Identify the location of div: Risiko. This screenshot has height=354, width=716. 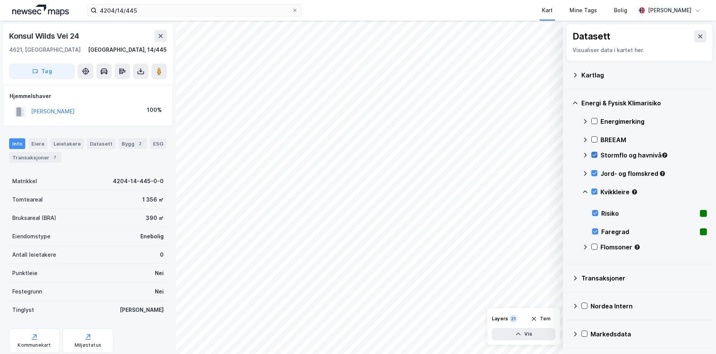
(649, 213).